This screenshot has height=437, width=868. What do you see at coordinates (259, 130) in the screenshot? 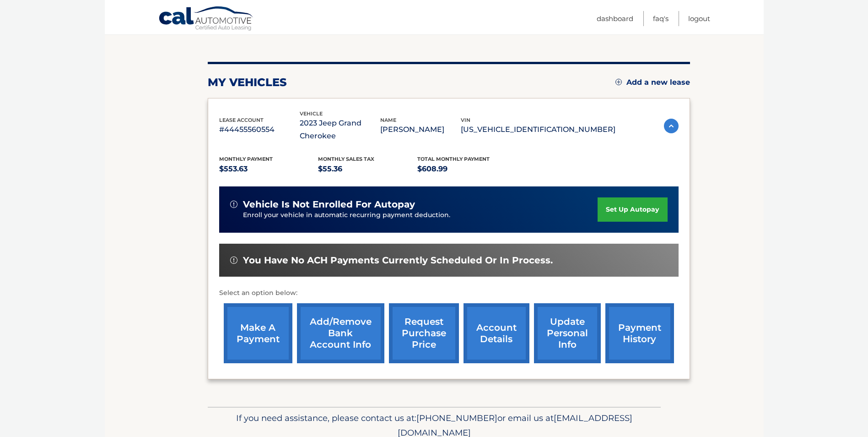
I see `p: #44455560554` at bounding box center [259, 130].